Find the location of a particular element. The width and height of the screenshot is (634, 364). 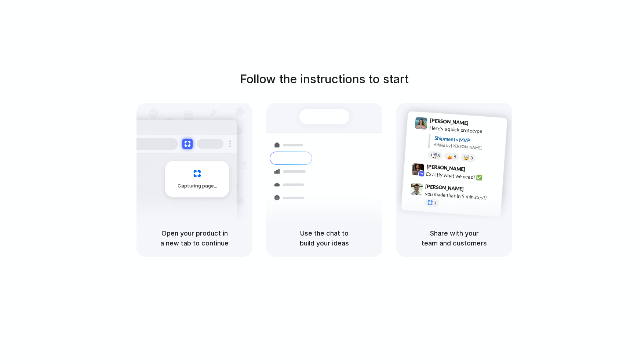

div: Shipments MVP is located at coordinates (468, 140).